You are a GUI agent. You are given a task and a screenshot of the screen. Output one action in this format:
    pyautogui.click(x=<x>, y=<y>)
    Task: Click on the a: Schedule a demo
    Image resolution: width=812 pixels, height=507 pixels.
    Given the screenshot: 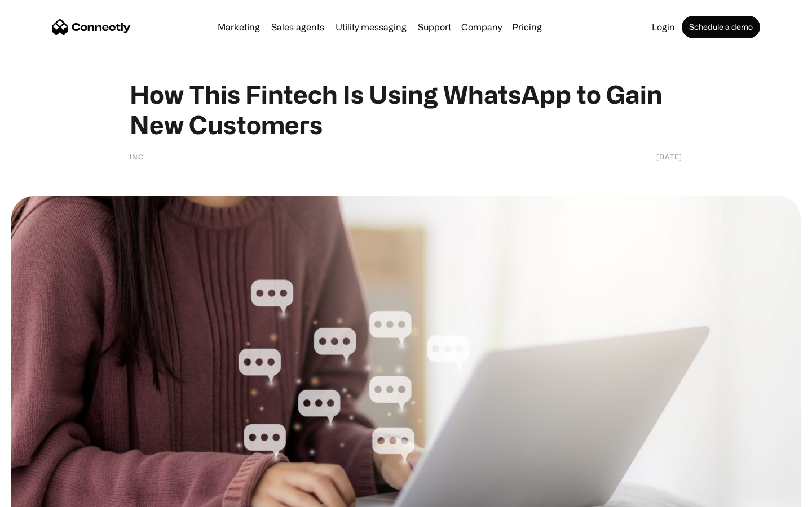 What is the action you would take?
    pyautogui.click(x=720, y=27)
    